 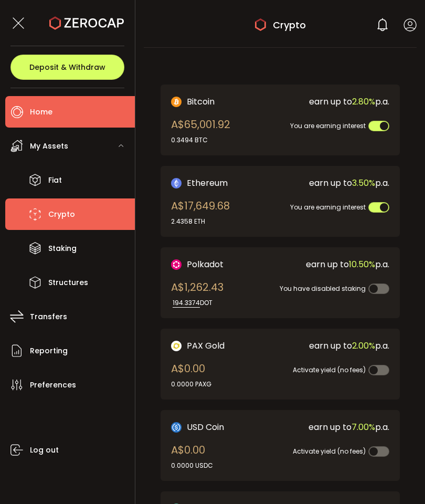 What do you see at coordinates (191, 385) in the screenshot?
I see `div: 0.0000 PAXG` at bounding box center [191, 385].